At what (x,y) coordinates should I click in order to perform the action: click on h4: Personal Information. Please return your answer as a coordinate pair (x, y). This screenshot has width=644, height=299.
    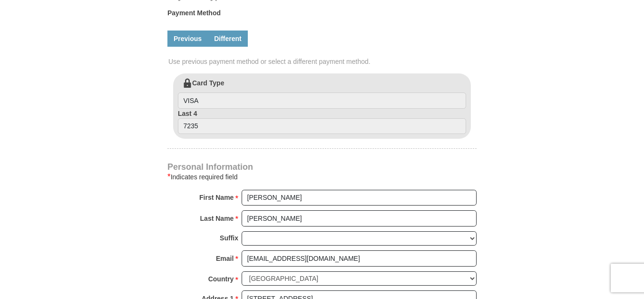
    Looking at the image, I should click on (322, 167).